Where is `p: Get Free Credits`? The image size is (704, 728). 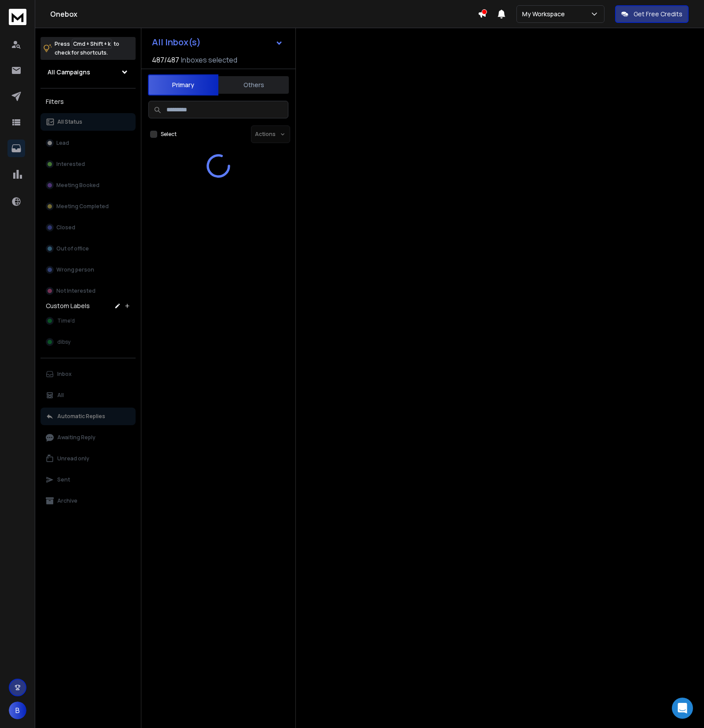
p: Get Free Credits is located at coordinates (658, 14).